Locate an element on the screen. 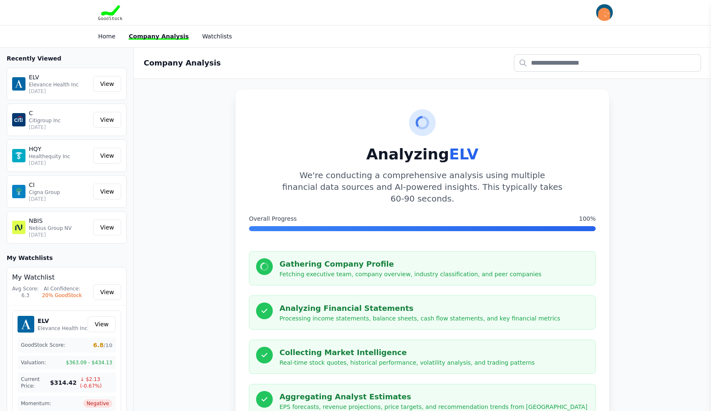 This screenshot has height=411, width=711. h3: Aggregating Analyst Estimates is located at coordinates (434, 397).